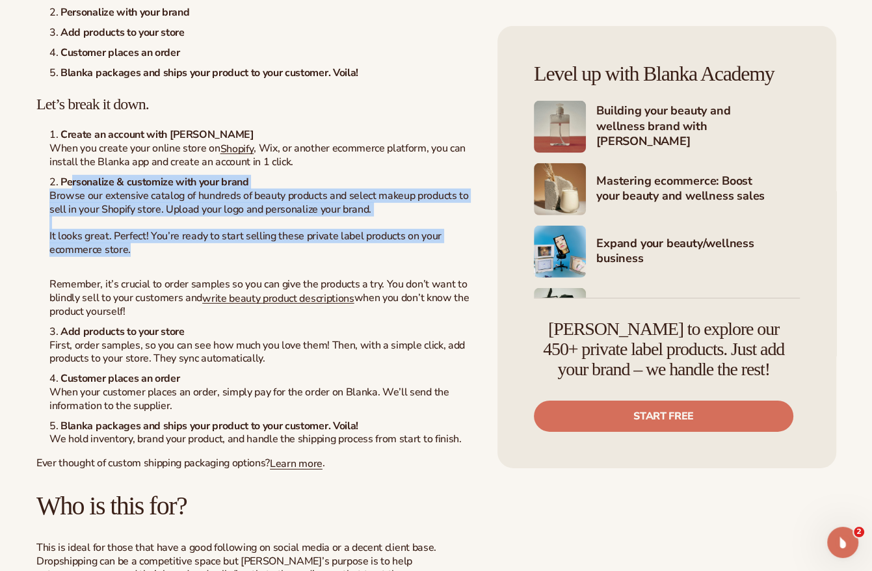  What do you see at coordinates (859, 532) in the screenshot?
I see `span: 2` at bounding box center [859, 532].